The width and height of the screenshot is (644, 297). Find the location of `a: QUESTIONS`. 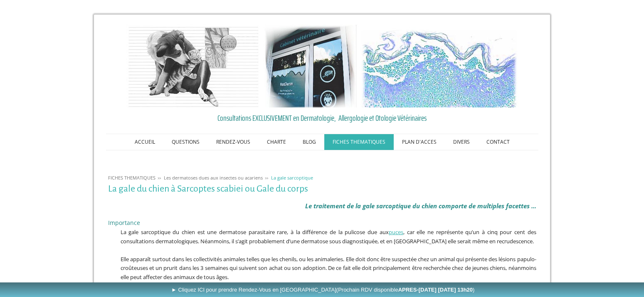

a: QUESTIONS is located at coordinates (186, 142).